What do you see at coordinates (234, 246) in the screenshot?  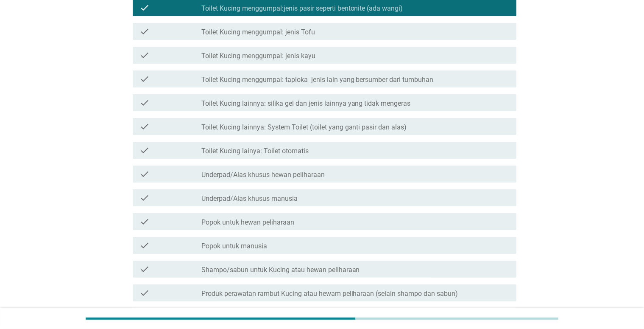 I see `label: Popok untuk manusia` at bounding box center [234, 246].